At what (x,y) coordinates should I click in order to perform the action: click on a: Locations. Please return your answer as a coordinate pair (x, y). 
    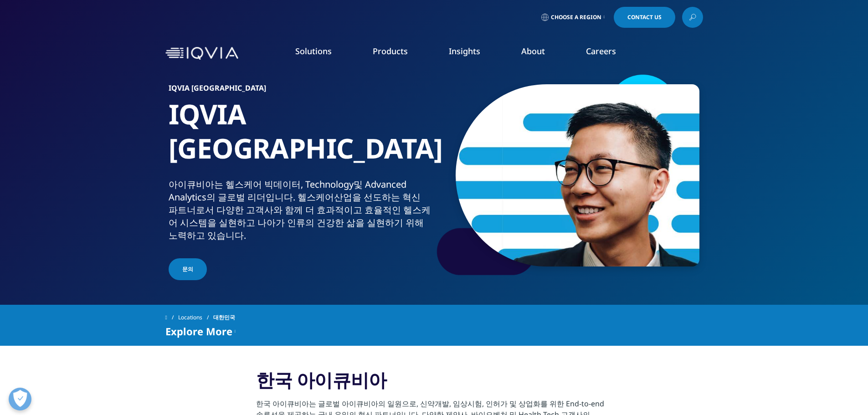
    Looking at the image, I should click on (195, 318).